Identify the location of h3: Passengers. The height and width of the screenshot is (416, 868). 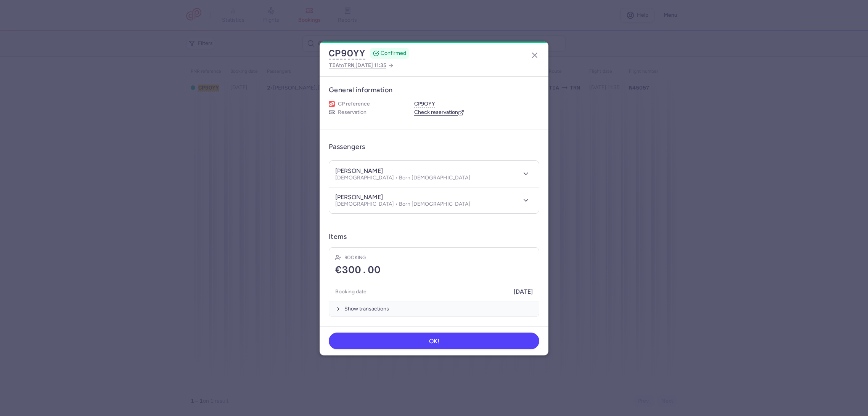
(347, 147).